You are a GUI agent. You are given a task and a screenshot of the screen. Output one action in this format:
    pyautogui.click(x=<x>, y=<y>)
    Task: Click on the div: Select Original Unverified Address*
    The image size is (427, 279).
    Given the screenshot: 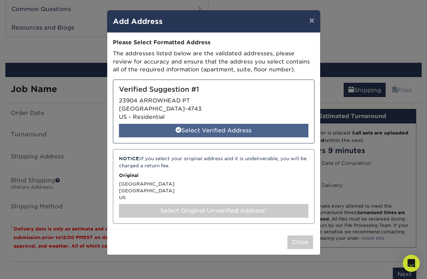 What is the action you would take?
    pyautogui.click(x=214, y=211)
    